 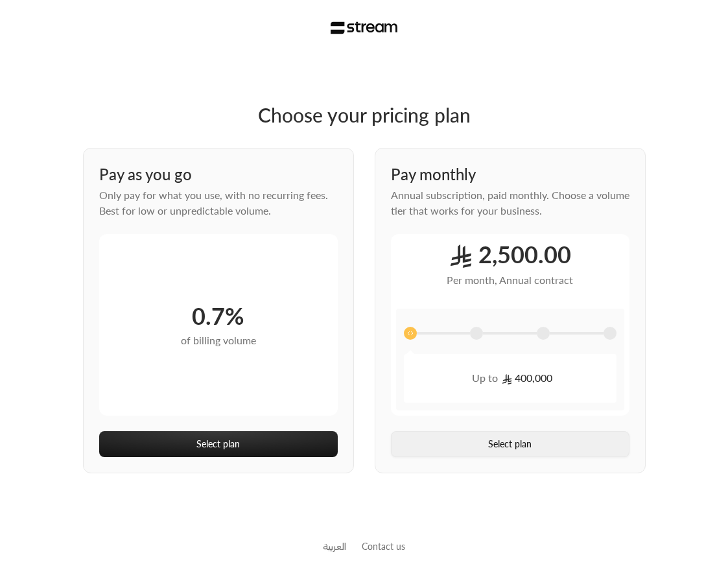 I want to click on div: 2,500.00, so click(x=510, y=255).